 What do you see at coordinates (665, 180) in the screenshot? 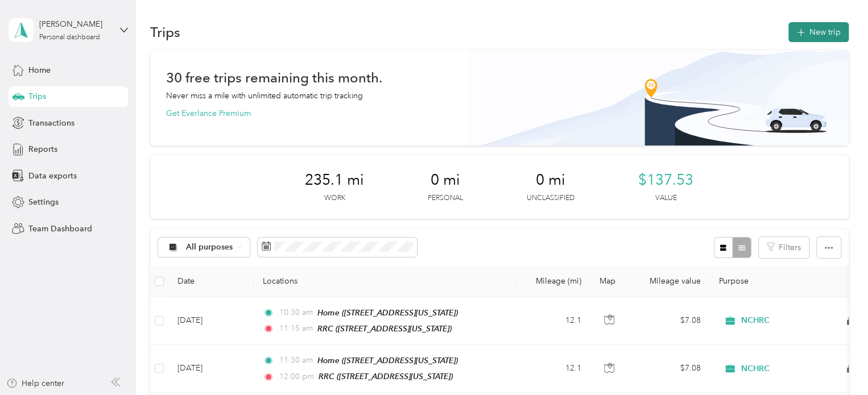
I see `span: $137.53` at bounding box center [665, 180].